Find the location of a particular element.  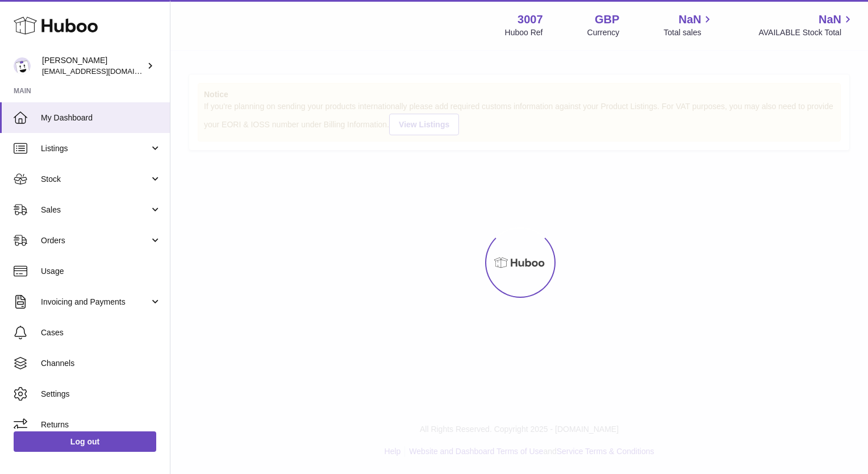

span: My Dashboard is located at coordinates (101, 118).